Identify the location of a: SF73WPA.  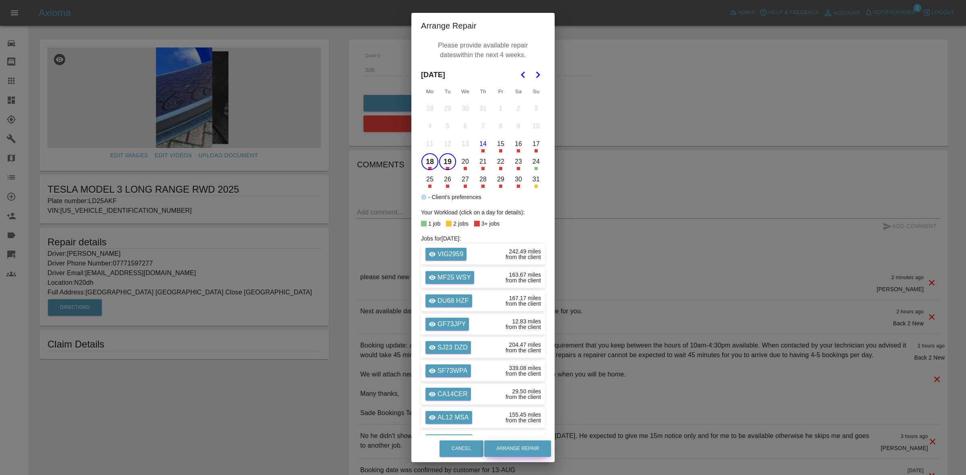
(448, 371).